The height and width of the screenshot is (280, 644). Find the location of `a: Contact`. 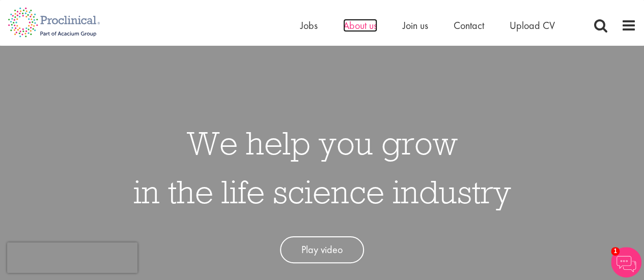

a: Contact is located at coordinates (469, 25).